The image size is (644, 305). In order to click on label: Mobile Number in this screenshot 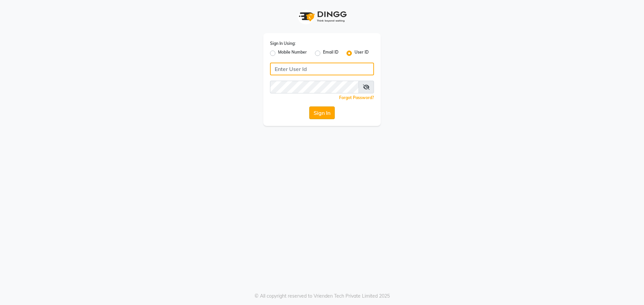, I will do `click(292, 54)`.